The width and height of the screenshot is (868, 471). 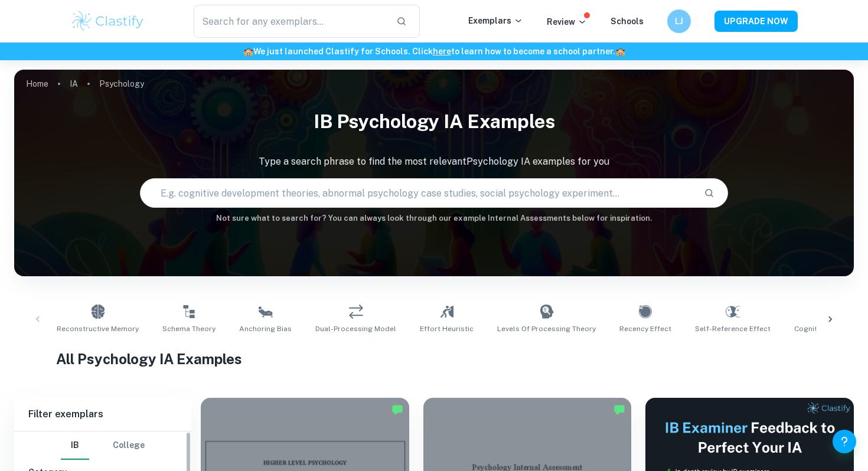 What do you see at coordinates (107, 22) in the screenshot?
I see `img: Clastify logo` at bounding box center [107, 22].